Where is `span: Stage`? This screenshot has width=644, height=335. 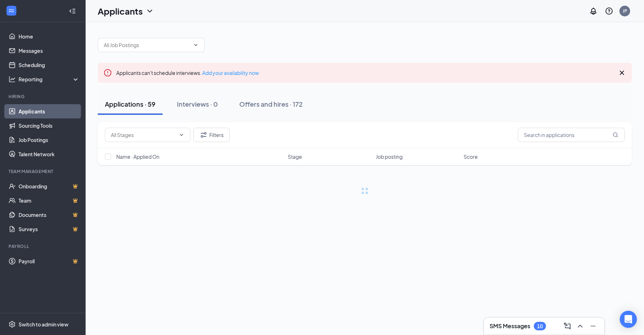 span: Stage is located at coordinates (295, 157).